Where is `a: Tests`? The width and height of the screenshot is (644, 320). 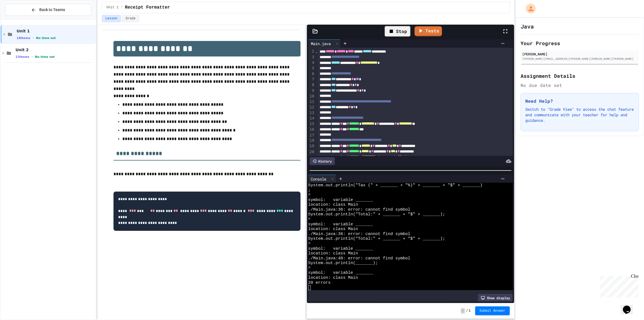 a: Tests is located at coordinates (428, 31).